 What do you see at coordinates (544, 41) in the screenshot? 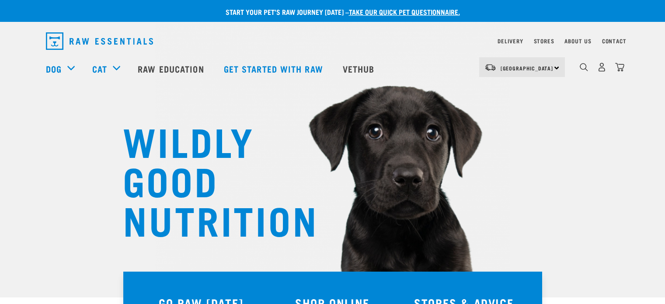
I see `a: Stores` at bounding box center [544, 41].